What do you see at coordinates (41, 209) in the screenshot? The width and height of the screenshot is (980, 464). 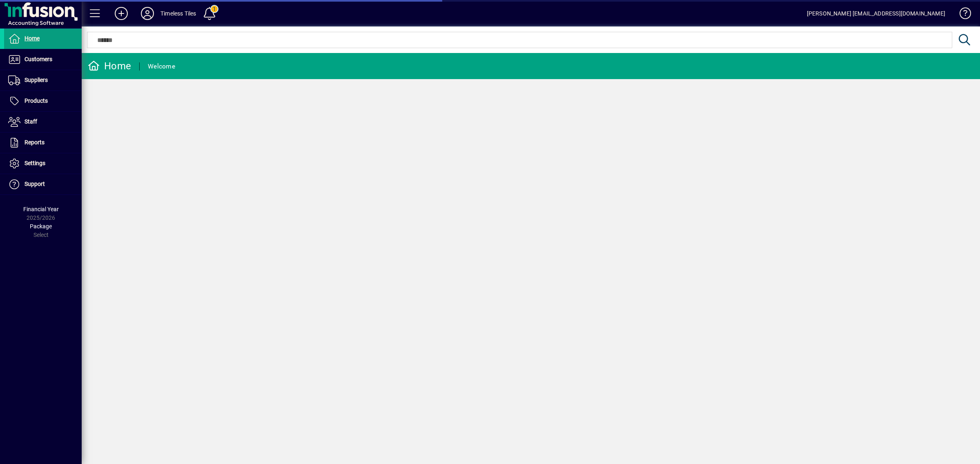 I see `span: Financial Year` at bounding box center [41, 209].